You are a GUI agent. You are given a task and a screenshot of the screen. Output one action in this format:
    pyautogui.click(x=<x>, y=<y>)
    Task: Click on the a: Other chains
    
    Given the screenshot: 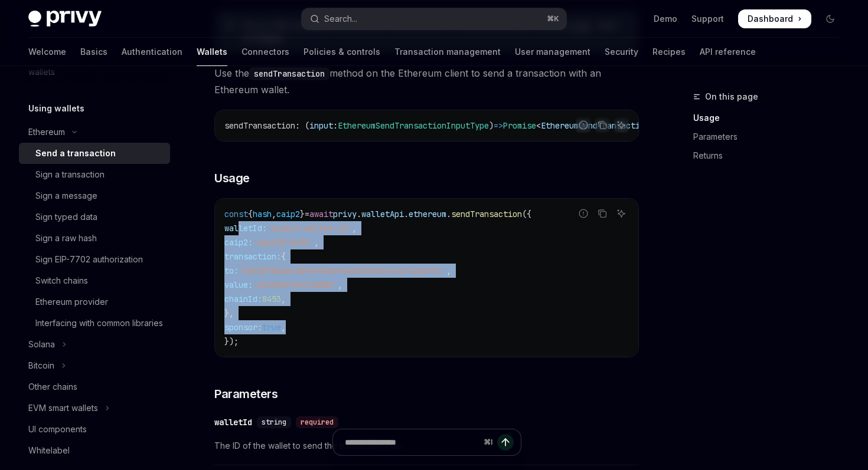 What is the action you would take?
    pyautogui.click(x=94, y=387)
    